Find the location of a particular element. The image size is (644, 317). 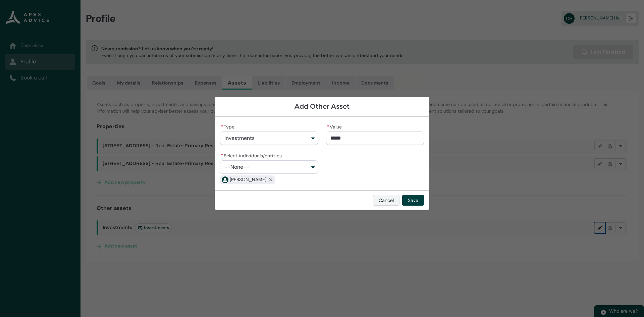

span: Investments is located at coordinates (239, 138).